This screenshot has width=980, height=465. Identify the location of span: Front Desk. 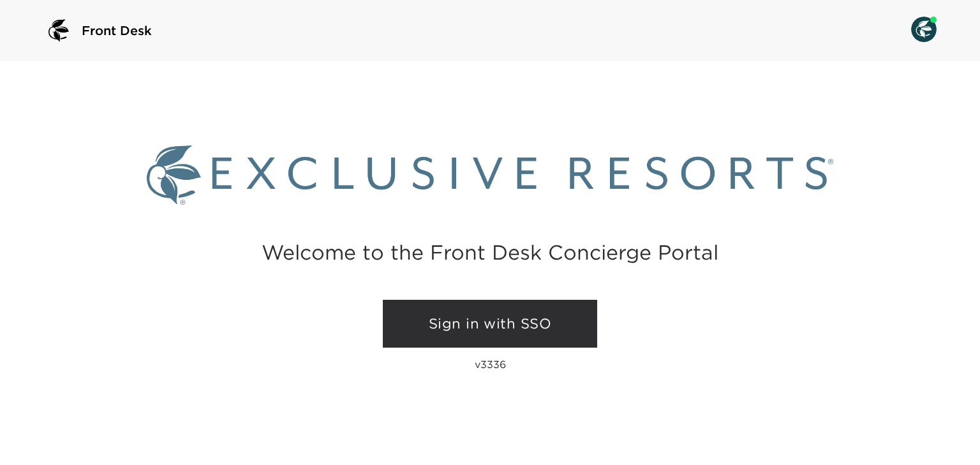
(117, 31).